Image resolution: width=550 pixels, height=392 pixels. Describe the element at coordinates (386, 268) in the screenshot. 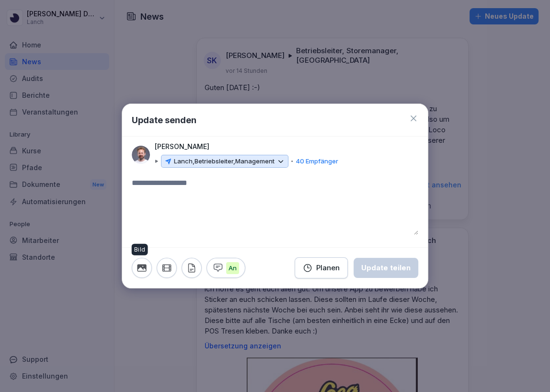

I see `button: Update teilen` at that location.